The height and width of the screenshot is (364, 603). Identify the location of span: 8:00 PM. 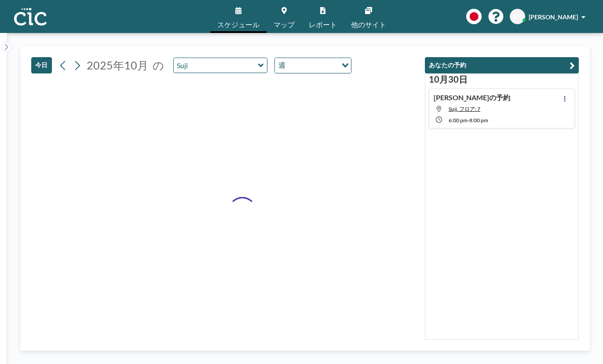
(479, 120).